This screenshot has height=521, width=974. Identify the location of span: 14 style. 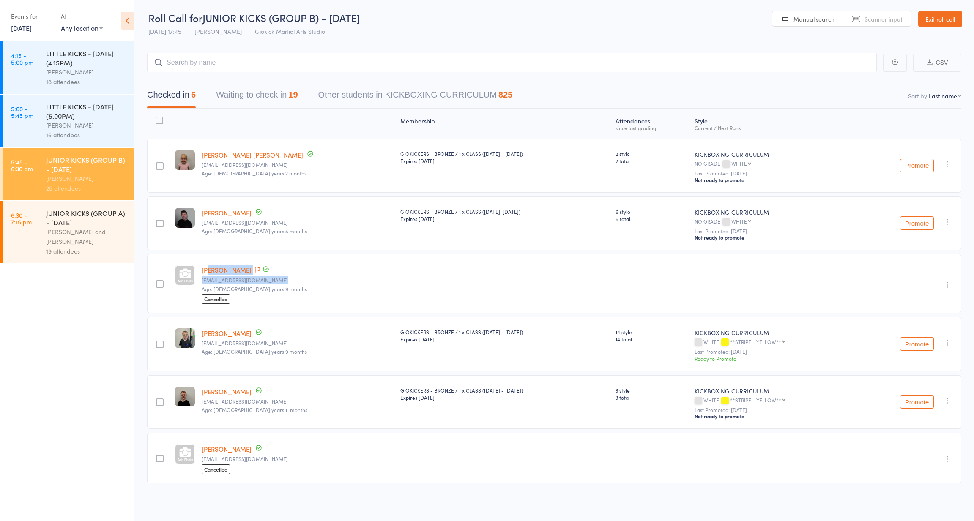
(651, 332).